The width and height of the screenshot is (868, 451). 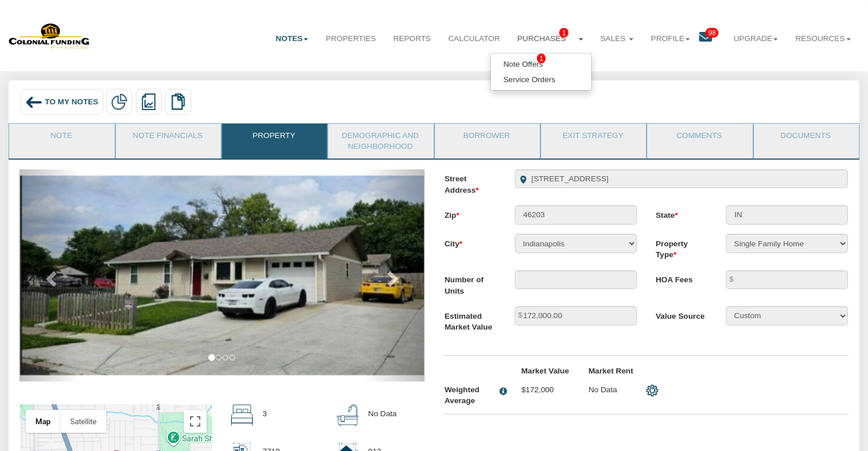 I want to click on a: Properties, so click(x=351, y=39).